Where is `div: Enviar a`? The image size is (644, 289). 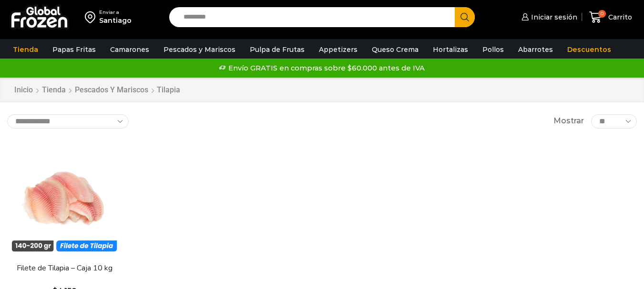 div: Enviar a is located at coordinates (115, 12).